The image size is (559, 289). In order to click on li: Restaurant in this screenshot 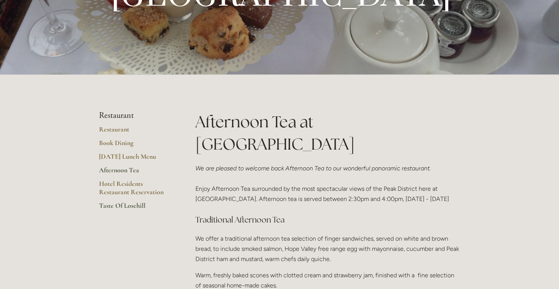, I will do `click(135, 116)`.